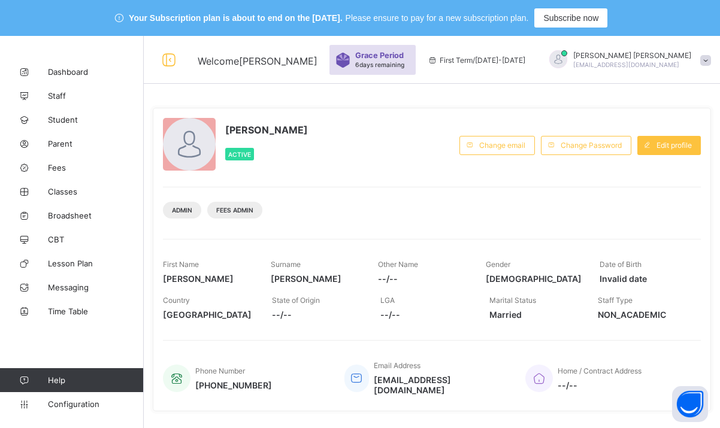 The image size is (720, 428). Describe the element at coordinates (591, 145) in the screenshot. I see `span: Change Password` at that location.